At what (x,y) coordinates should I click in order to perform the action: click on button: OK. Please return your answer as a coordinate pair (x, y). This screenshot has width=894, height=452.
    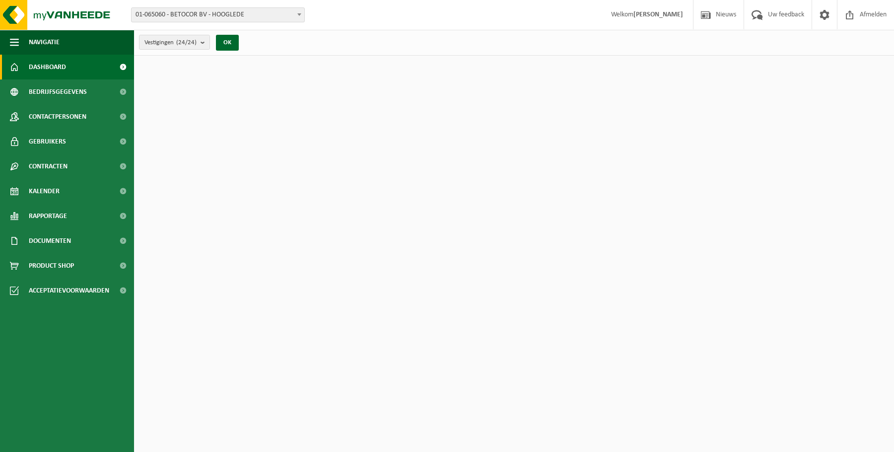
    Looking at the image, I should click on (227, 43).